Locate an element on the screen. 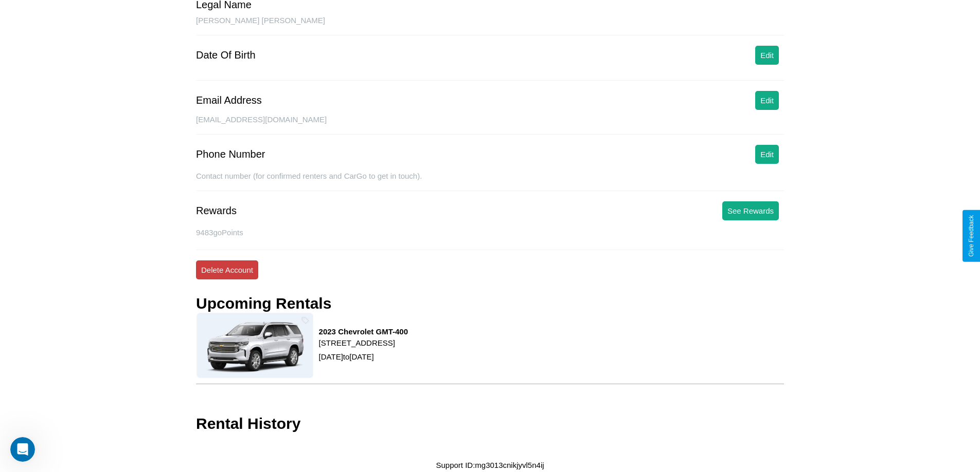 The height and width of the screenshot is (472, 980). div: Email Address is located at coordinates (229, 100).